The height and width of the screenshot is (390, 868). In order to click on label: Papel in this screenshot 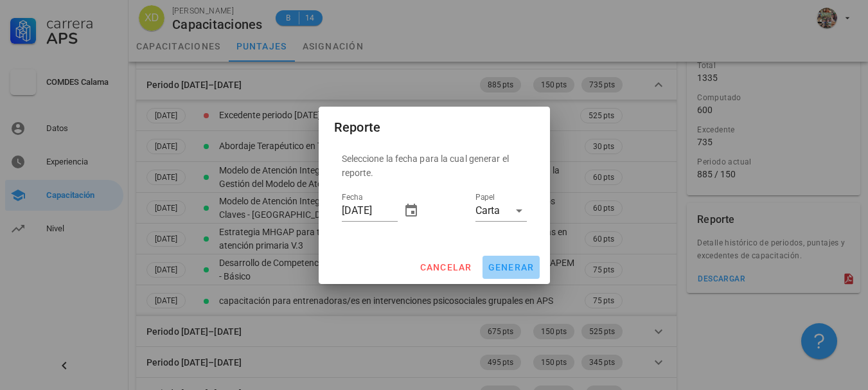, I will do `click(485, 197)`.